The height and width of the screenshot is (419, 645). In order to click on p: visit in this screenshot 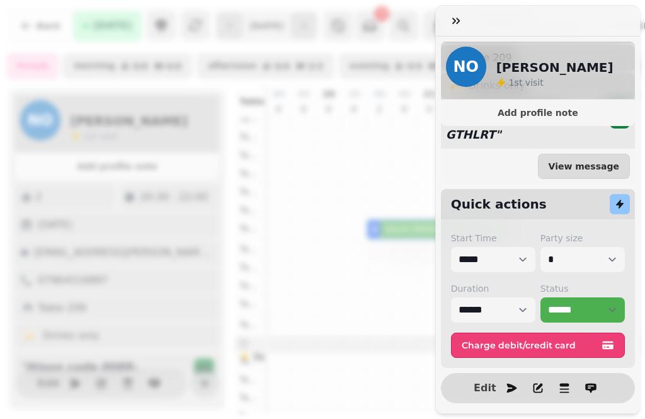, I will do `click(526, 82)`.